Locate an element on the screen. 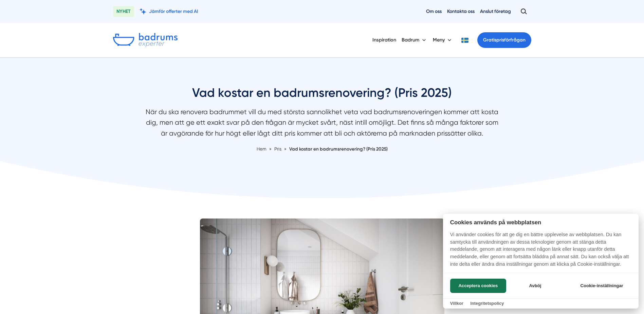 The width and height of the screenshot is (644, 314). a: Integritetspolicy is located at coordinates (487, 303).